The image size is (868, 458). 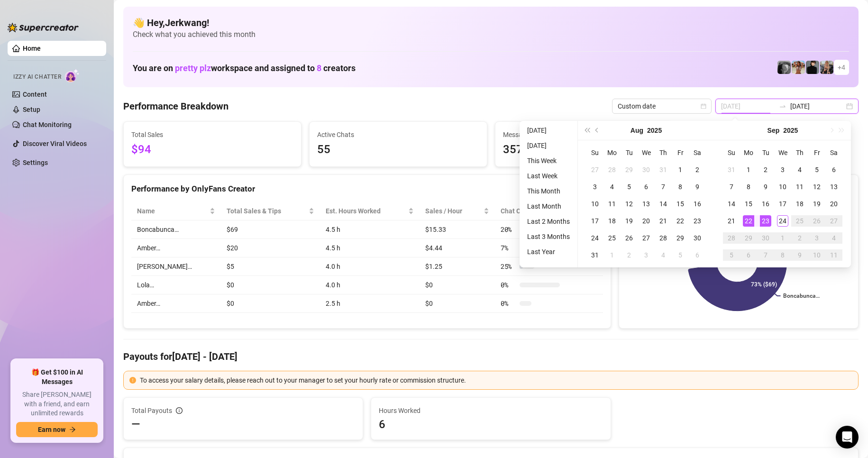 What do you see at coordinates (732, 221) in the screenshot?
I see `td: 2025-09-21` at bounding box center [732, 221].